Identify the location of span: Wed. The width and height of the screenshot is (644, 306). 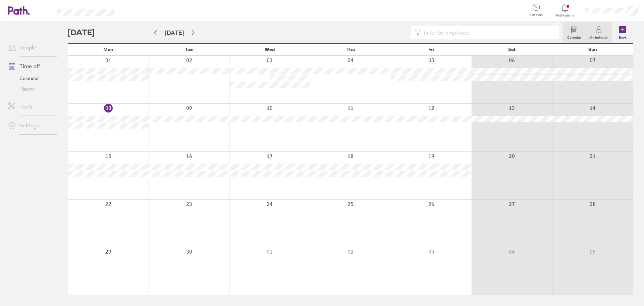
(269, 49).